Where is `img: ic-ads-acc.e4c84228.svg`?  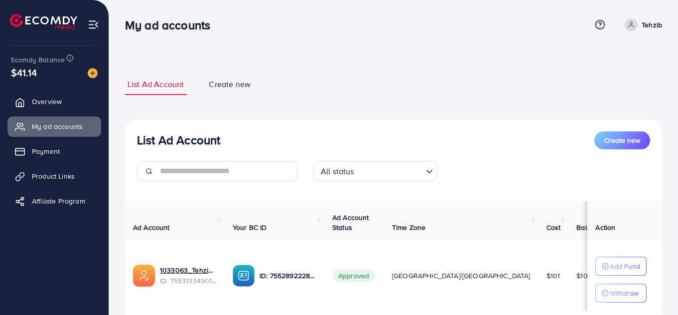
img: ic-ads-acc.e4c84228.svg is located at coordinates (144, 276).